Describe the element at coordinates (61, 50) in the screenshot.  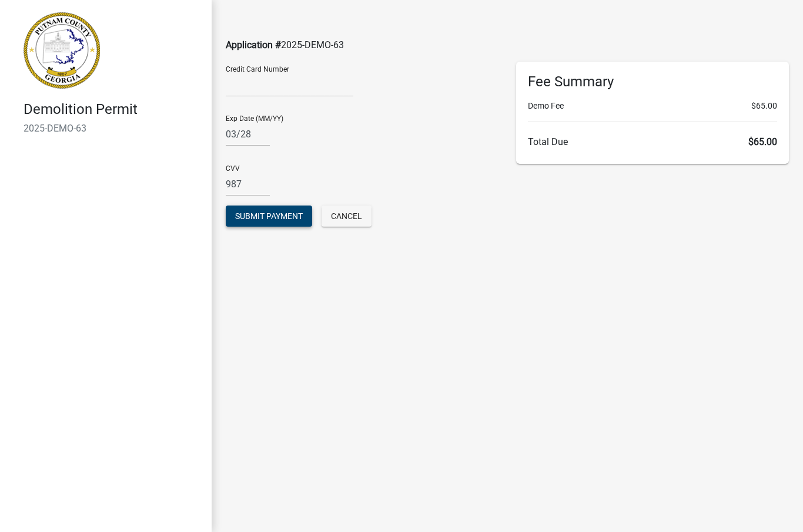
I see `img: Putnam County, Georgia` at that location.